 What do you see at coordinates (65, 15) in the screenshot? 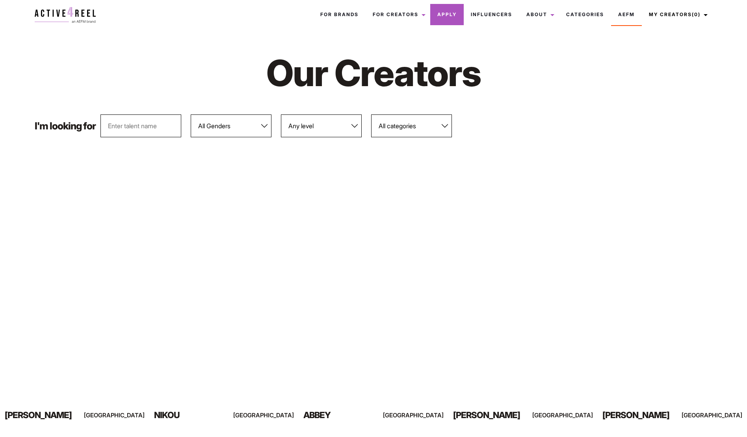
I see `img: a4r-logo.svg` at bounding box center [65, 15].